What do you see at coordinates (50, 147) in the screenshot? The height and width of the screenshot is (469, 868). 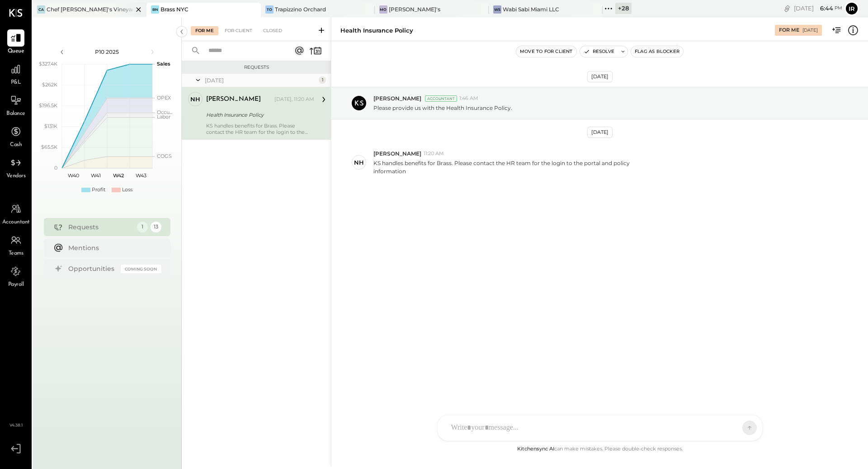 I see `text: $65.5K` at bounding box center [50, 147].